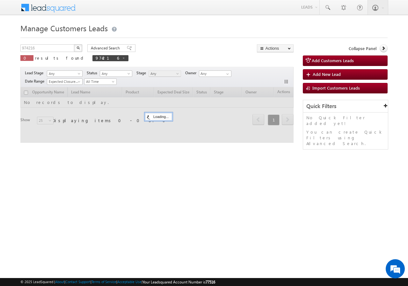 Image resolution: width=408 pixels, height=286 pixels. What do you see at coordinates (100, 82) in the screenshot?
I see `span: All Time` at bounding box center [100, 82].